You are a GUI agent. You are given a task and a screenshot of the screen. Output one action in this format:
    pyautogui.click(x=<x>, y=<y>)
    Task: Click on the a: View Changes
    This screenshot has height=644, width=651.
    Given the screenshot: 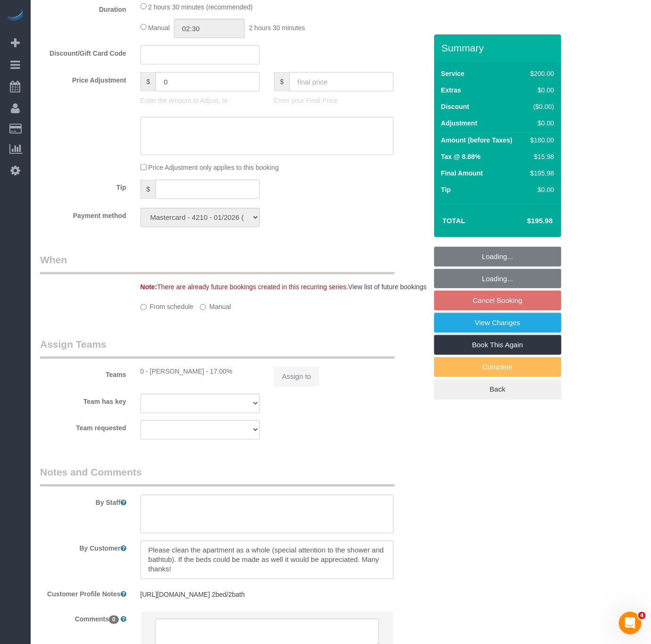 What is the action you would take?
    pyautogui.click(x=498, y=323)
    